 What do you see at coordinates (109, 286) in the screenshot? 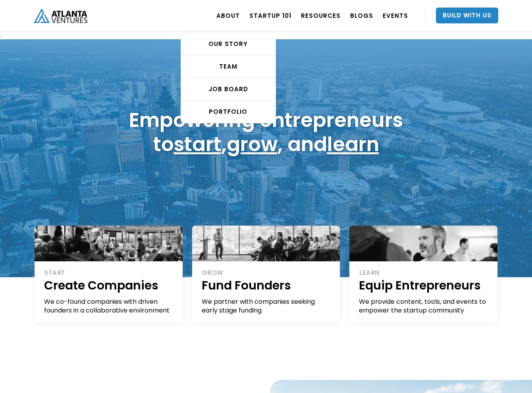
I see `h1: Create Companies` at bounding box center [109, 286].